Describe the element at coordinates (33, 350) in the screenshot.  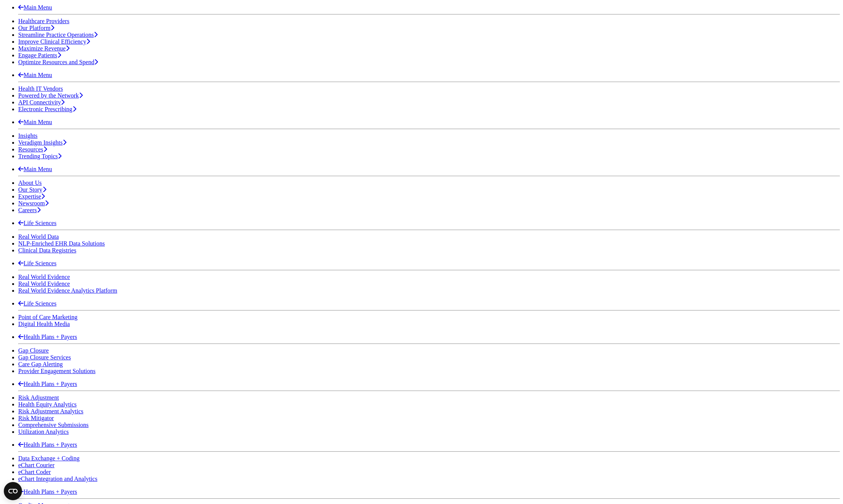
I see `a: Gap Closure` at that location.